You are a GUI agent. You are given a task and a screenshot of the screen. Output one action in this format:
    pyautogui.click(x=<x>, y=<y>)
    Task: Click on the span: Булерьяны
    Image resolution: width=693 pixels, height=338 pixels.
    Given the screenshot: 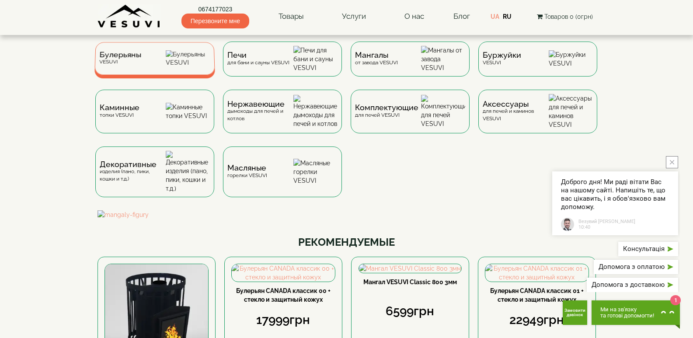 What is the action you would take?
    pyautogui.click(x=120, y=55)
    